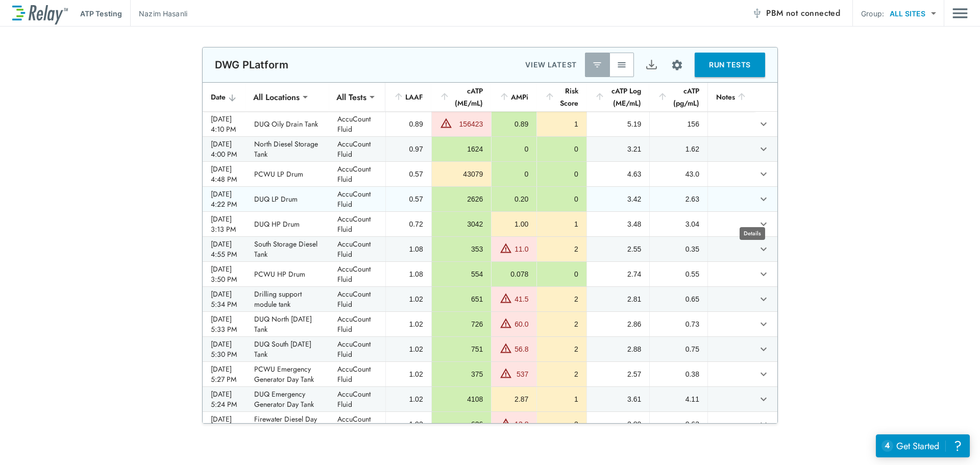 The height and width of the screenshot is (465, 980). I want to click on div: 5.19, so click(618, 124).